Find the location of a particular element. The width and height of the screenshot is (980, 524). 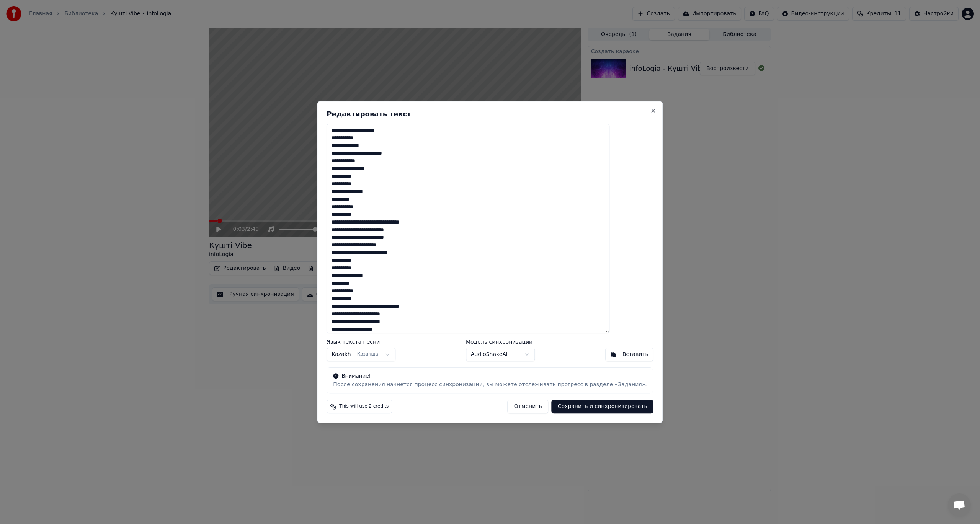

div: Внимание! is located at coordinates (489, 376).